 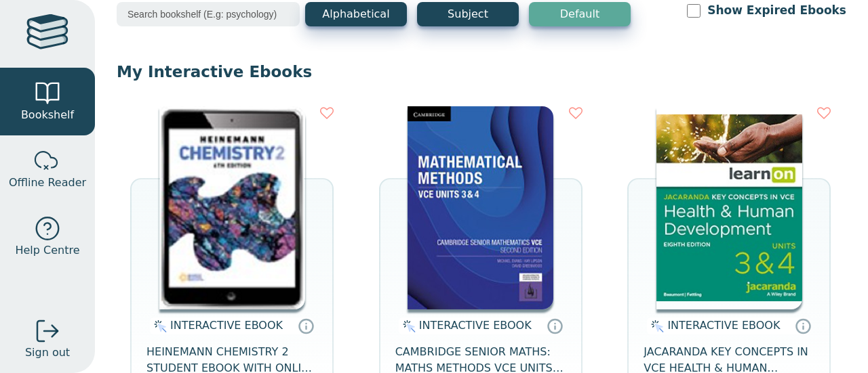 I want to click on p: My Interactive Ebooks, so click(x=482, y=72).